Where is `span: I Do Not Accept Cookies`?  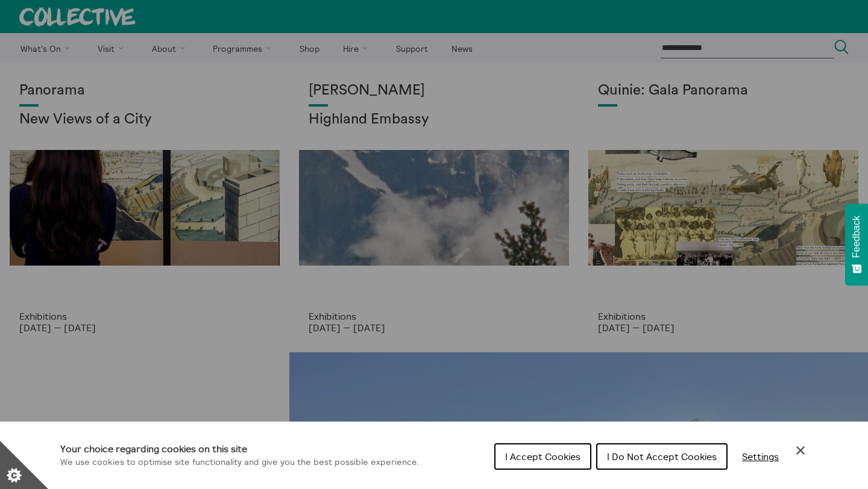
span: I Do Not Accept Cookies is located at coordinates (661, 456).